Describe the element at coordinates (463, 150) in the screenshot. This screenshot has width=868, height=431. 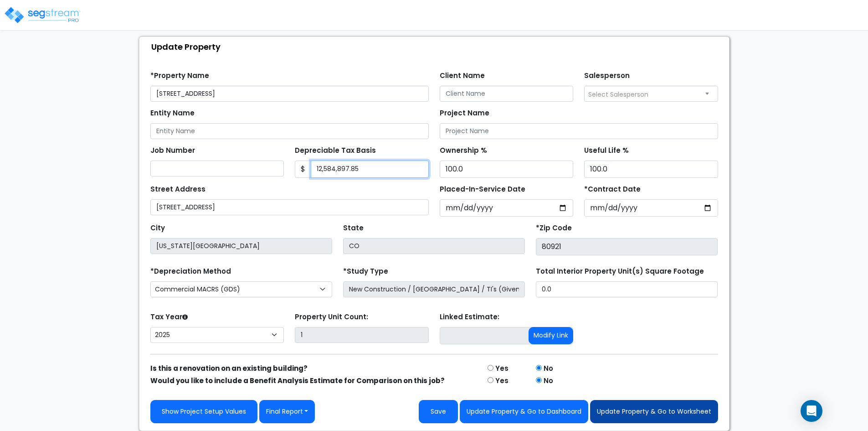
I see `label: Ownership %` at that location.